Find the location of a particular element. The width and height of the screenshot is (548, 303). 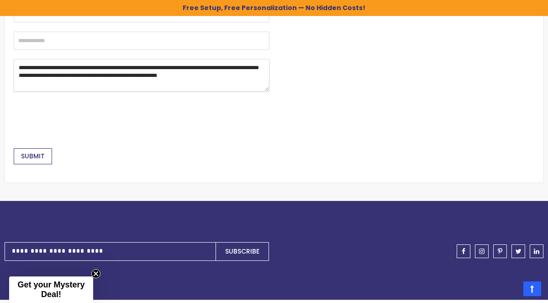

a: pinterest is located at coordinates (500, 251).